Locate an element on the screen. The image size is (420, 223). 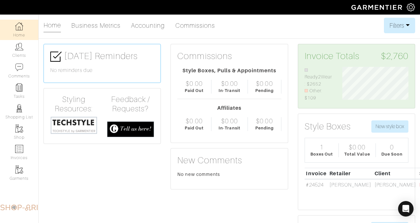
a: Accounting is located at coordinates (148, 25).